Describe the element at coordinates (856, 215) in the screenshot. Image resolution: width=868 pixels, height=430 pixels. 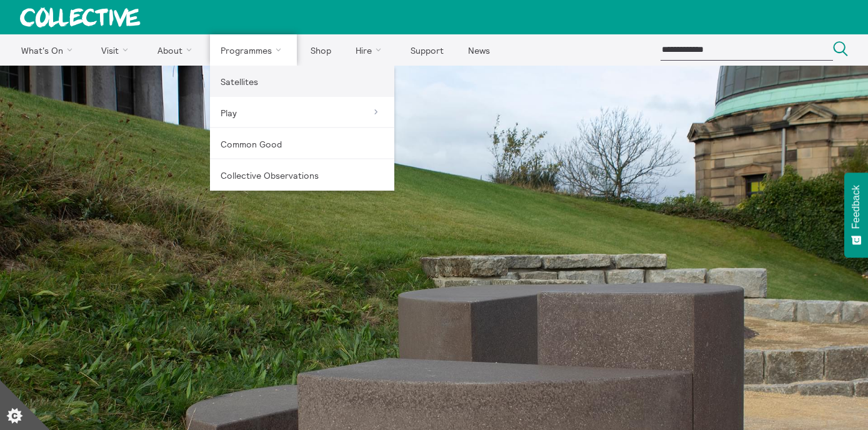
I see `button: Feedback - Show survey` at that location.